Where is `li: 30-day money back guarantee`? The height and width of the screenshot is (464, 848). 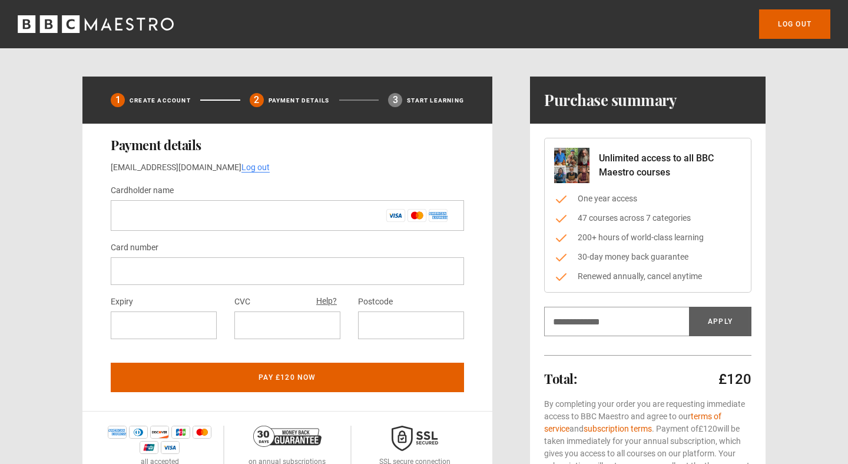 li: 30-day money back guarantee is located at coordinates (648, 257).